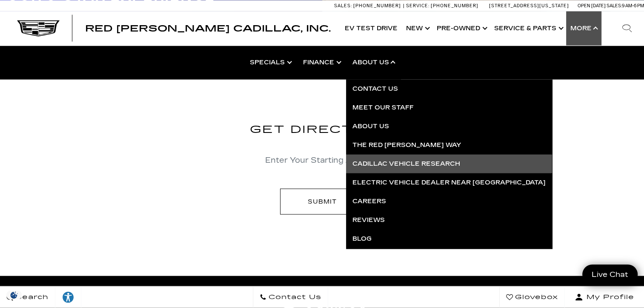 This screenshot has width=644, height=308. Describe the element at coordinates (417, 5) in the screenshot. I see `span: Service:` at that location.